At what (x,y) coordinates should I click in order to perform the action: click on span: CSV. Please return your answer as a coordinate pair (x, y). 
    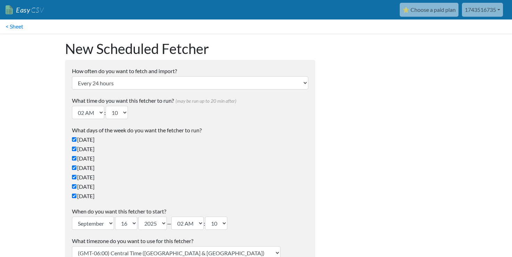
    Looking at the image, I should click on (37, 10).